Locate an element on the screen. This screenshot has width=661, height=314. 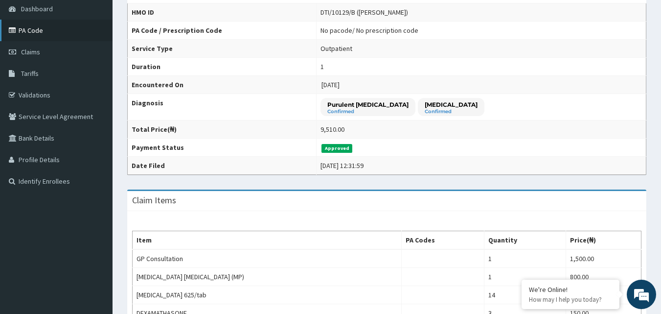
td: GP Consultation is located at coordinates (267, 258).